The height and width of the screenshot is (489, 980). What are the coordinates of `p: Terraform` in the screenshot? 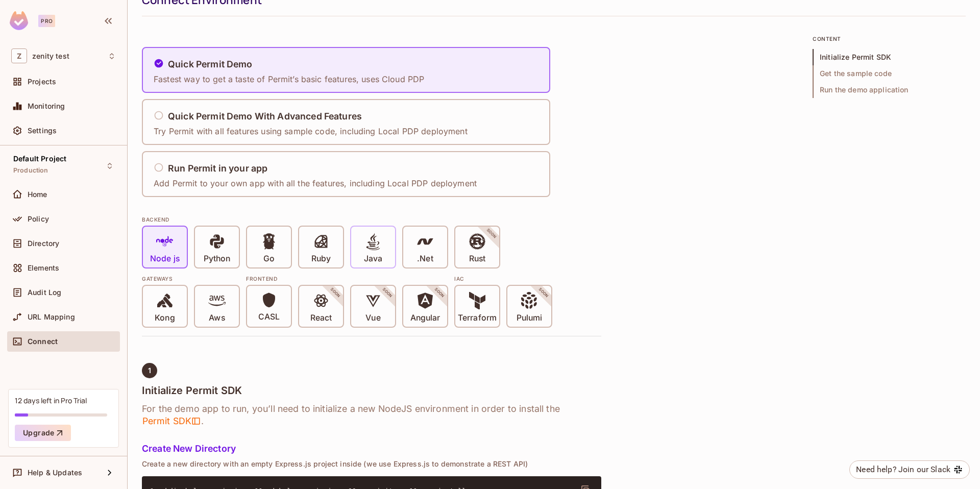 It's located at (477, 318).